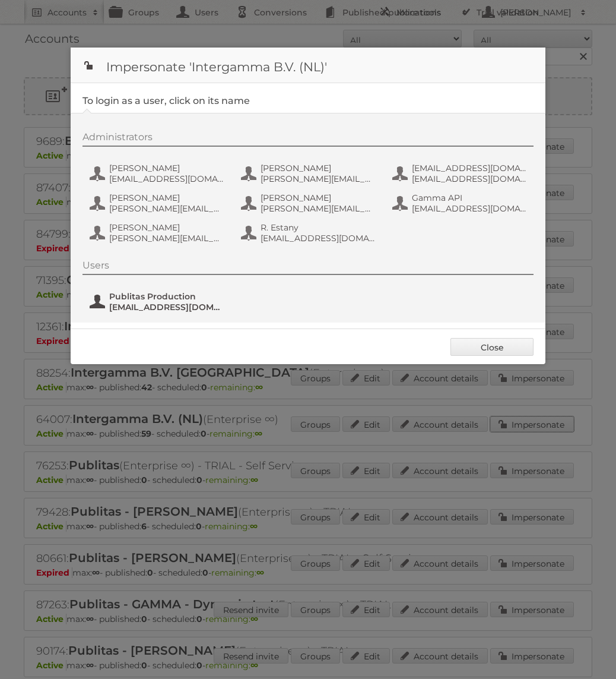 This screenshot has height=679, width=616. What do you see at coordinates (318, 228) in the screenshot?
I see `span: R. Estany` at bounding box center [318, 228].